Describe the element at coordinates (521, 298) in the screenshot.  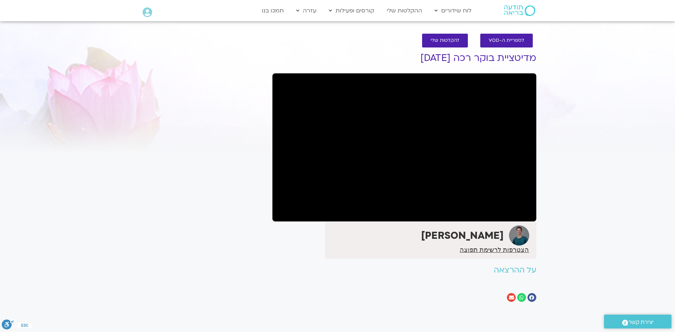
I see `div: שיתוף ב whatsapp` at that location.